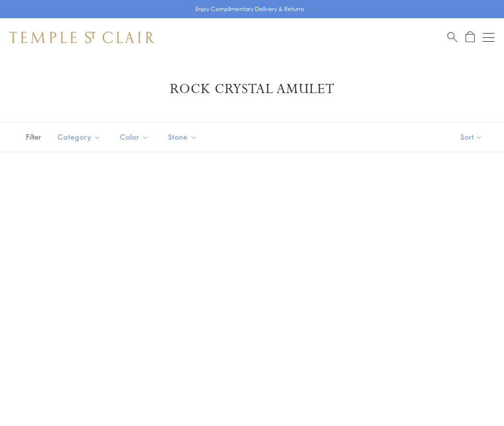 This screenshot has height=426, width=504. What do you see at coordinates (489, 38) in the screenshot?
I see `button: Open navigation` at bounding box center [489, 38].